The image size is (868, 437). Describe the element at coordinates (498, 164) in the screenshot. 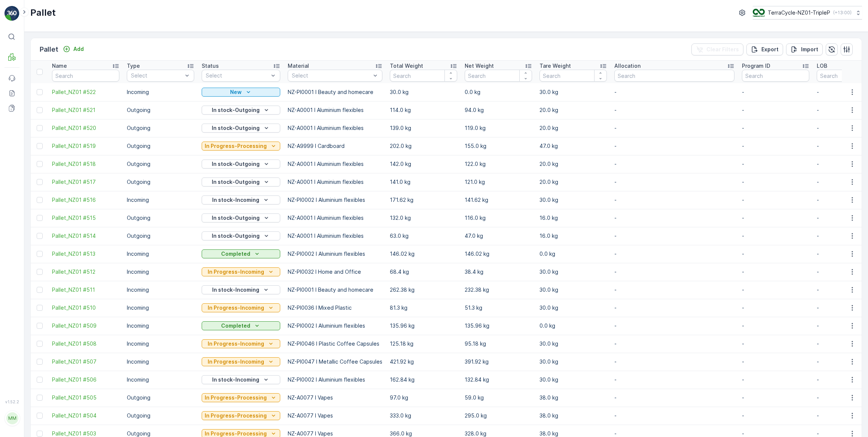

I see `p: 122.0 kg` at that location.